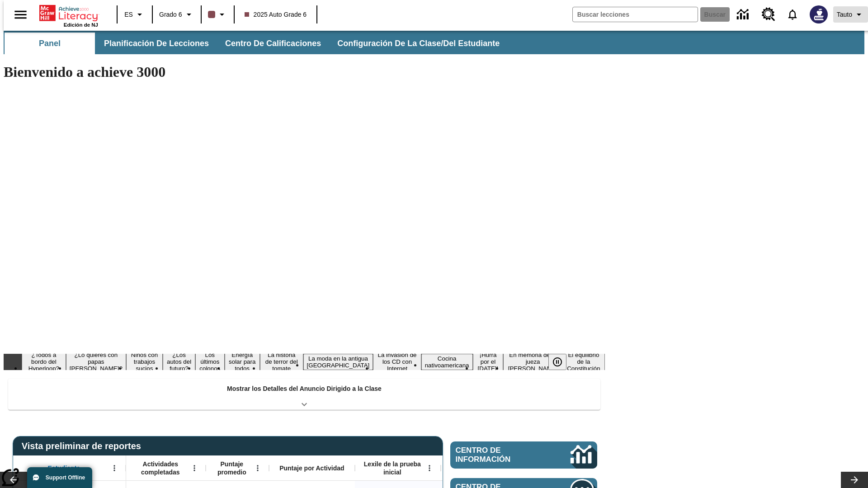 This screenshot has height=488, width=868. What do you see at coordinates (498, 455) in the screenshot?
I see `span: Centro de información` at bounding box center [498, 455].